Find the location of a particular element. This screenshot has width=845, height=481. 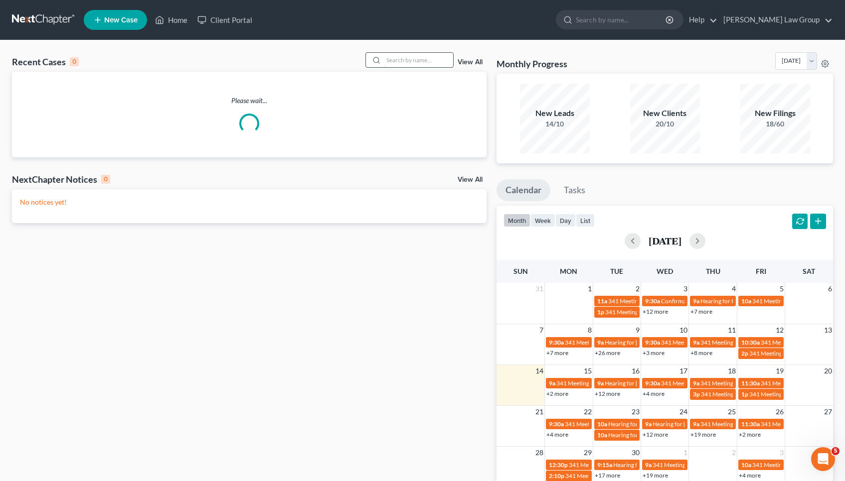

span: 12:30p is located at coordinates (558, 465).